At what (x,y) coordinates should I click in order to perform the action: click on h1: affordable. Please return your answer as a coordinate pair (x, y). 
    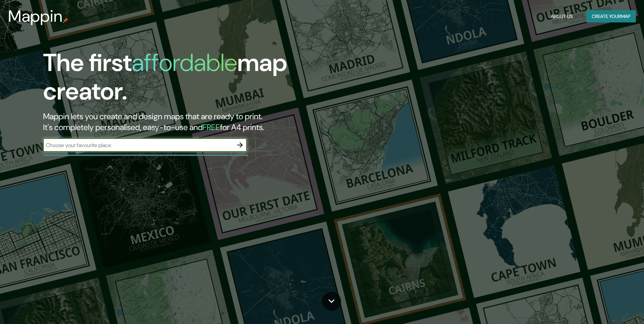
    Looking at the image, I should click on (185, 63).